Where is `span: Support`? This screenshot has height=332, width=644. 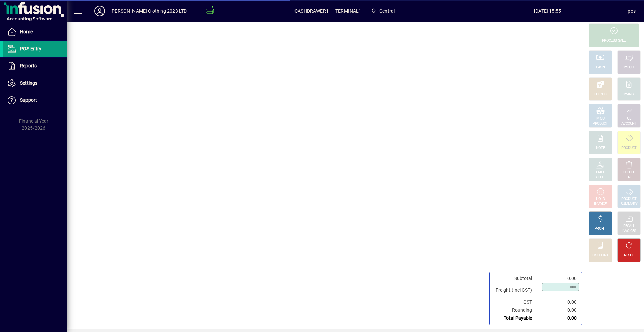
span: Support is located at coordinates (29, 100).